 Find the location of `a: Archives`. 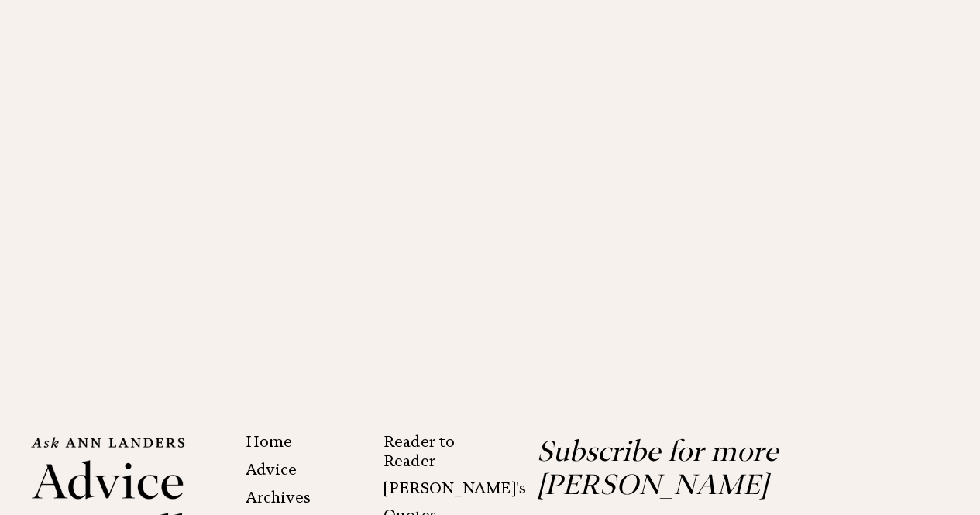

a: Archives is located at coordinates (278, 497).